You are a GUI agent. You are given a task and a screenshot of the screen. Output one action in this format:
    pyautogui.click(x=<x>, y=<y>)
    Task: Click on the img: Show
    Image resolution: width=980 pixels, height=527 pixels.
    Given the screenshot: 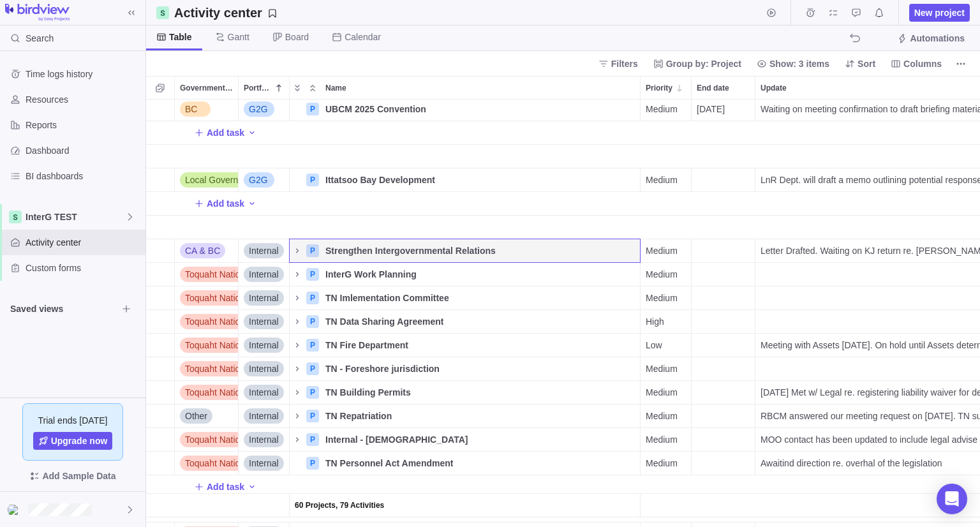 What is the action you would take?
    pyautogui.click(x=16, y=509)
    